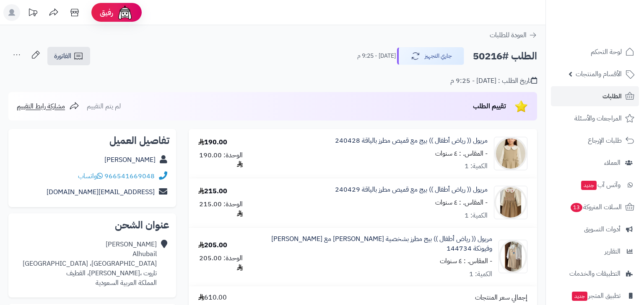 The height and width of the screenshot is (305, 644). What do you see at coordinates (104, 106) in the screenshot?
I see `span: لم يتم التقييم` at bounding box center [104, 106].